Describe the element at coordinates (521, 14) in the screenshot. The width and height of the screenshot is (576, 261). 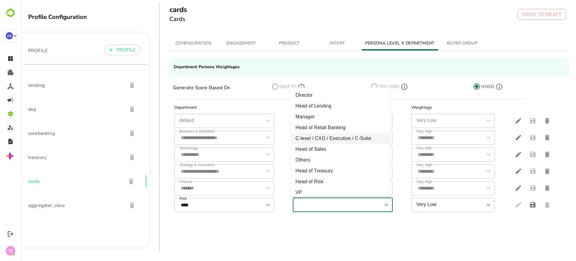
I see `button: MOVE TO DRAFT` at that location.